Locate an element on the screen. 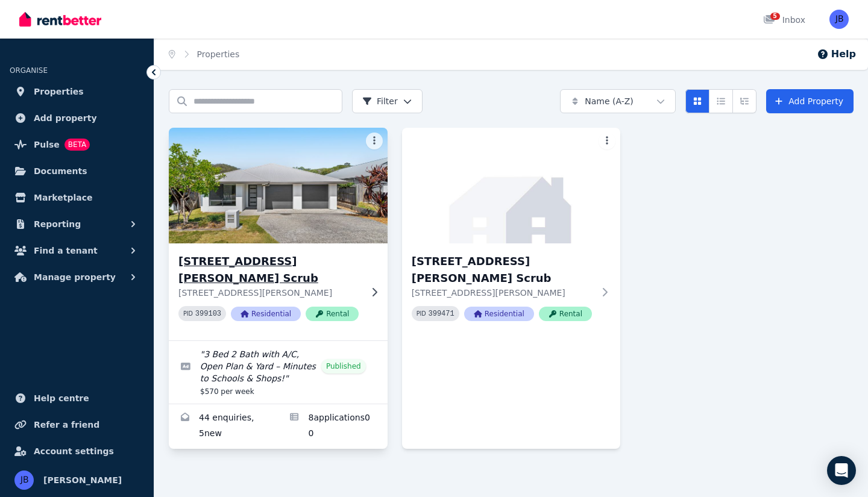 The image size is (868, 497). span: Manage property is located at coordinates (75, 277).